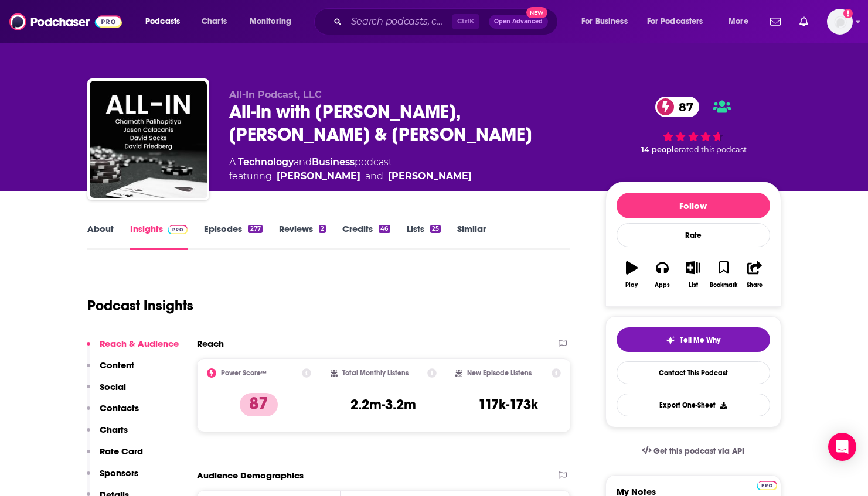  I want to click on button: Follow, so click(693, 205).